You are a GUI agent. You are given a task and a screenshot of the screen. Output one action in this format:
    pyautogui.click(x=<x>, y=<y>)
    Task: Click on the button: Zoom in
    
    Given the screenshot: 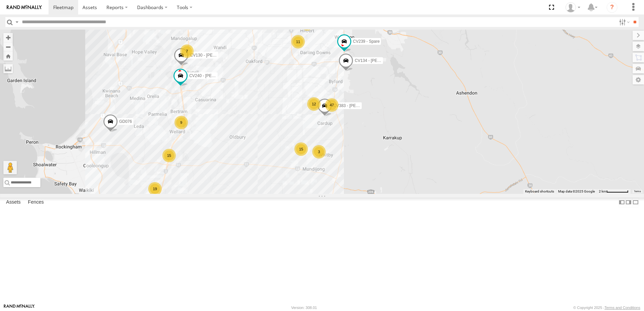 What is the action you would take?
    pyautogui.click(x=8, y=37)
    